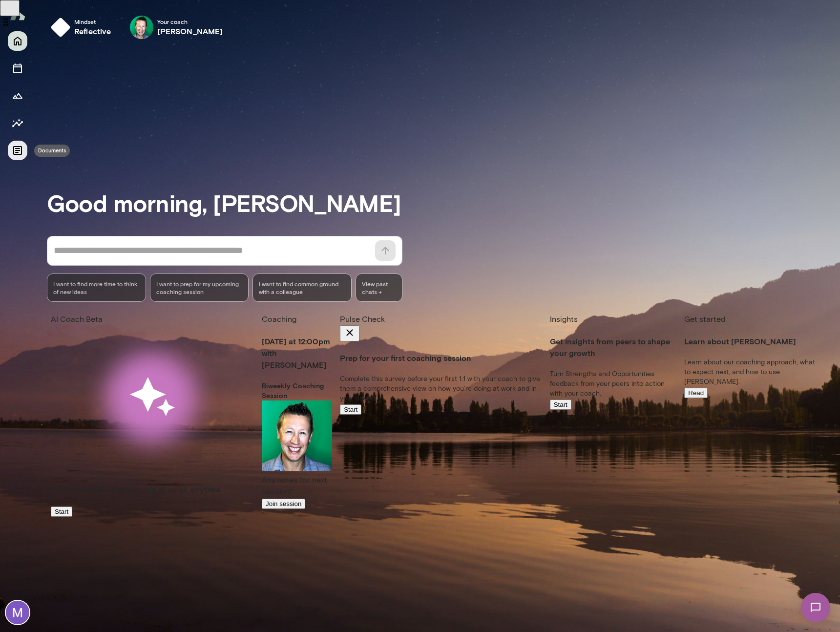  Describe the element at coordinates (17, 123) in the screenshot. I see `button: Insights` at that location.